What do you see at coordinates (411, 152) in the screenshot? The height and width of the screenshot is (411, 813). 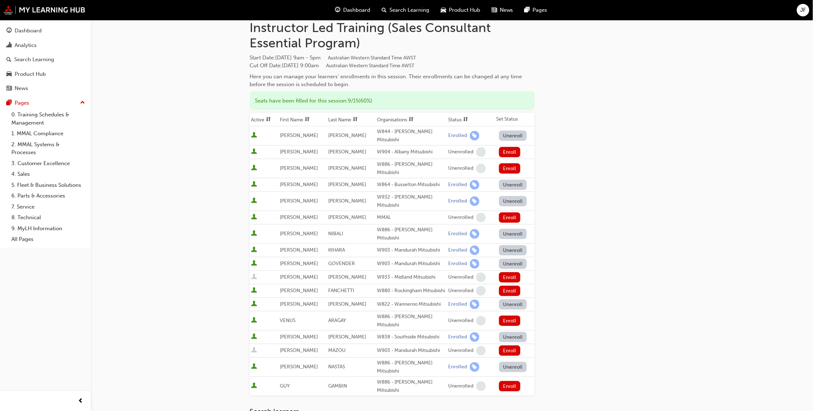 I see `div: W904 - Albany Mitsubishi` at bounding box center [411, 152].